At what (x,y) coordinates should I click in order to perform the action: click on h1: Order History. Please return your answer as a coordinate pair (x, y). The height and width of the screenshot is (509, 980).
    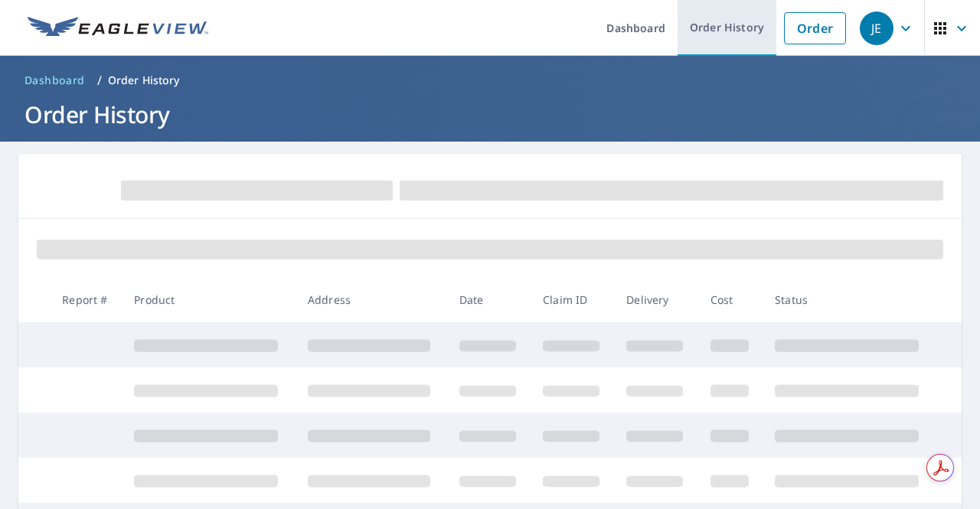
    Looking at the image, I should click on (490, 114).